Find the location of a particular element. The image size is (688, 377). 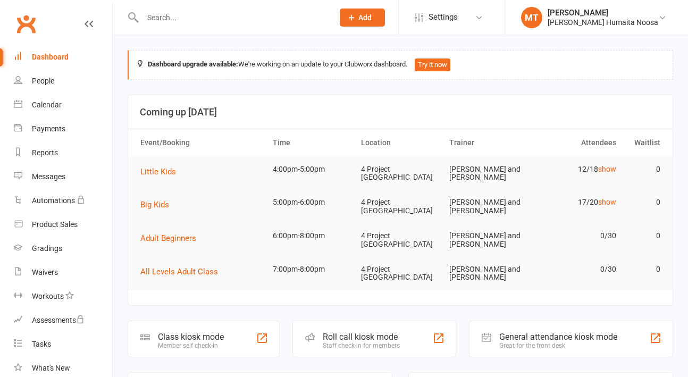

div: We're working on an update to your Clubworx dashboard. is located at coordinates (400, 65).